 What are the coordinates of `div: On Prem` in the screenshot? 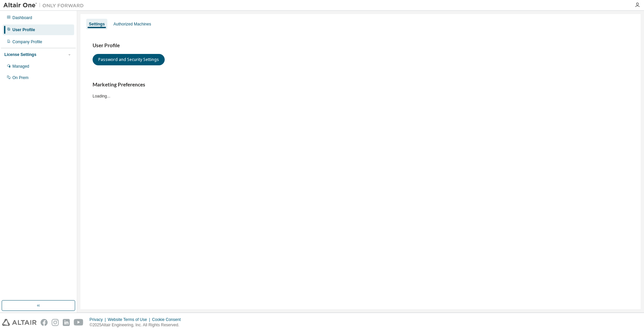 It's located at (20, 78).